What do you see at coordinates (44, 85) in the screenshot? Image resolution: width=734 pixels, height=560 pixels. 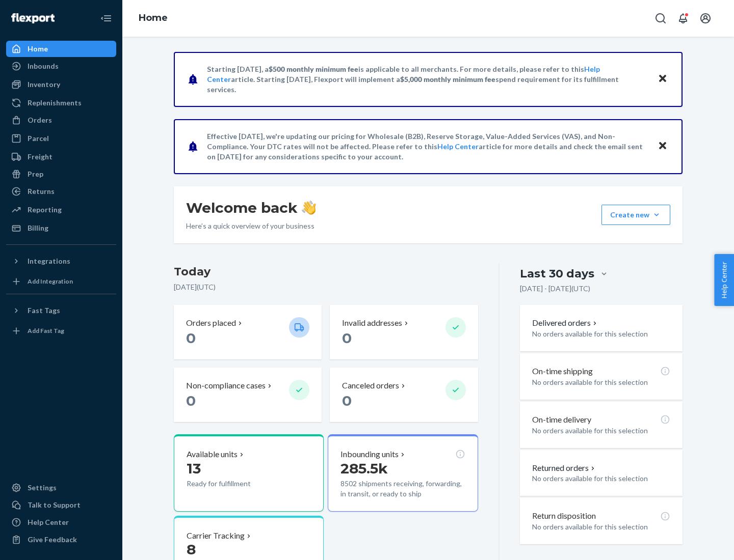 I see `div: Inventory` at bounding box center [44, 85].